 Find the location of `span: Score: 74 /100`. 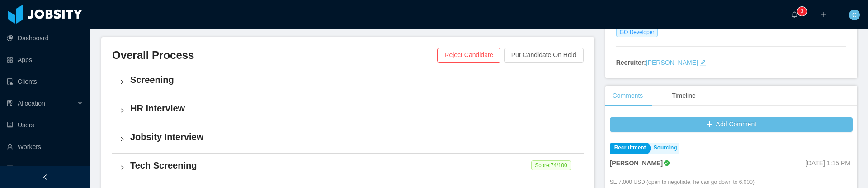

span: Score: 74 /100 is located at coordinates (551, 165).